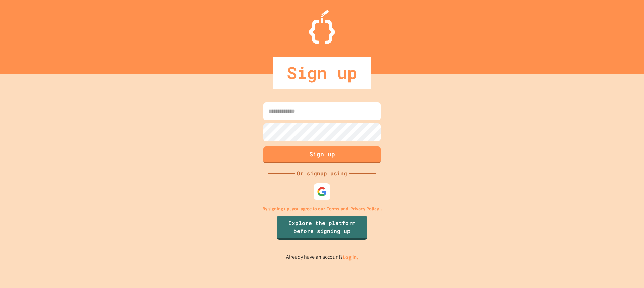  Describe the element at coordinates (322, 155) in the screenshot. I see `button: Sign up` at that location.